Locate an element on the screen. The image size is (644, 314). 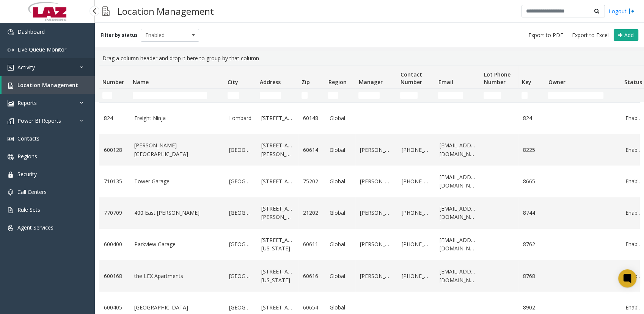
input: Key Filter is located at coordinates (524, 96).